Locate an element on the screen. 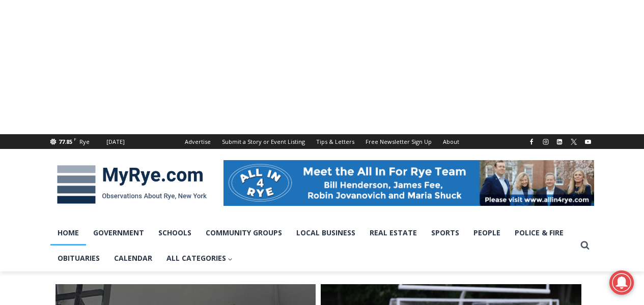 The image size is (644, 305). a: Calendar is located at coordinates (133, 258).